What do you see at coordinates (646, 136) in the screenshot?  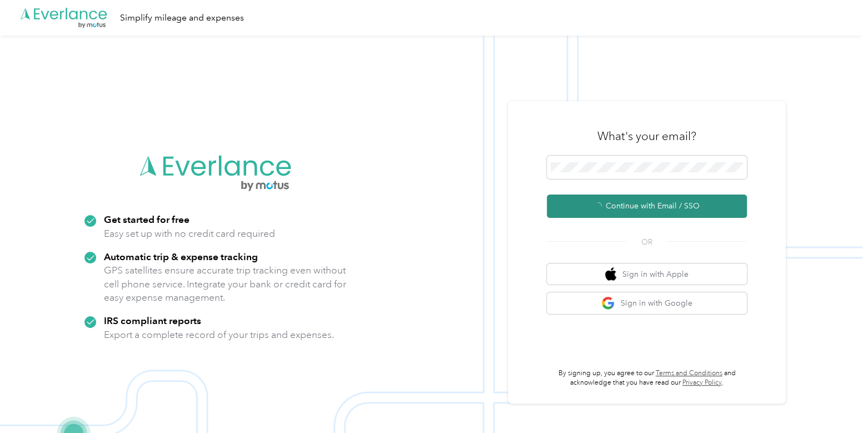 I see `h3: What's your email?` at bounding box center [646, 136].